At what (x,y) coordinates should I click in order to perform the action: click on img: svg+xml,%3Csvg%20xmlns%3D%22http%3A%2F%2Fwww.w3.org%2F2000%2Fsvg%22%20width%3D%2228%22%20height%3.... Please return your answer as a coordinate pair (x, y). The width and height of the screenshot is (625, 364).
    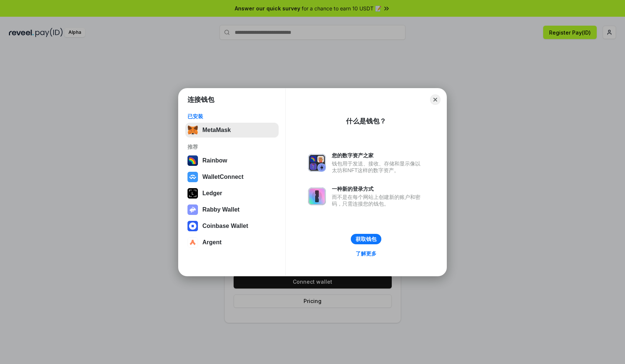
    Looking at the image, I should click on (193, 193).